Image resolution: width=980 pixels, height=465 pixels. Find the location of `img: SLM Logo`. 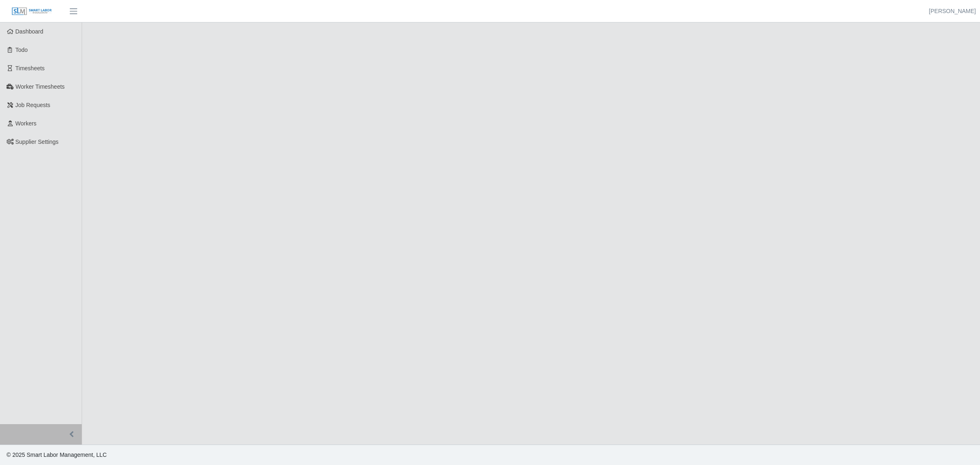

img: SLM Logo is located at coordinates (32, 11).